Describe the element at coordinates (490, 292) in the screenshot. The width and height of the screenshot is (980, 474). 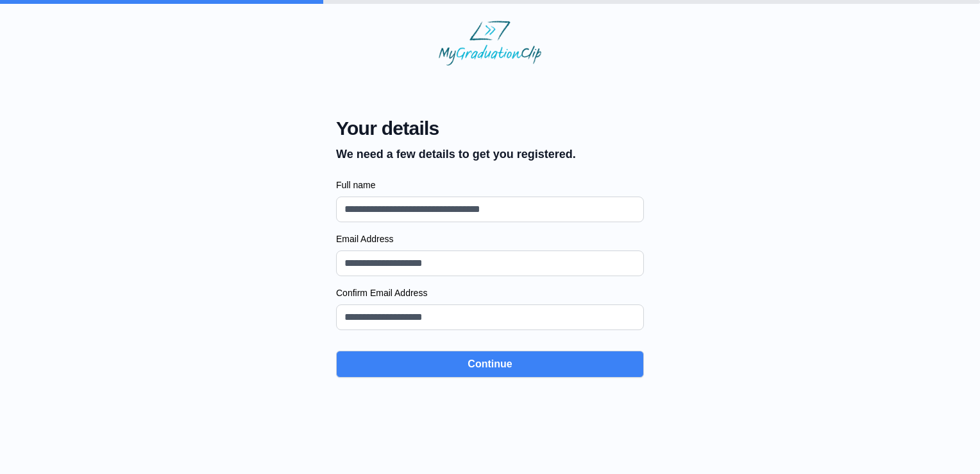
I see `label: Confirm Email Address` at that location.